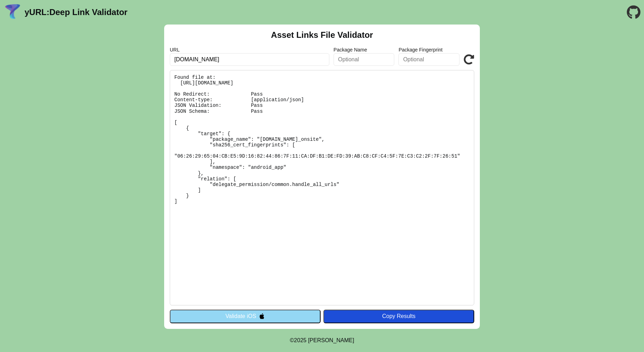 The width and height of the screenshot is (644, 352). I want to click on img: yURL Logo, so click(13, 12).